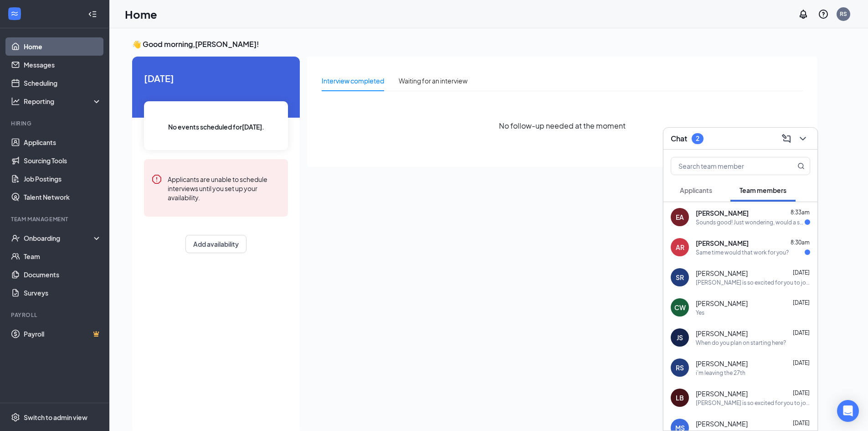 The image size is (868, 431). What do you see at coordinates (741, 342) in the screenshot?
I see `div: When do you plan on starting here?` at bounding box center [741, 342].